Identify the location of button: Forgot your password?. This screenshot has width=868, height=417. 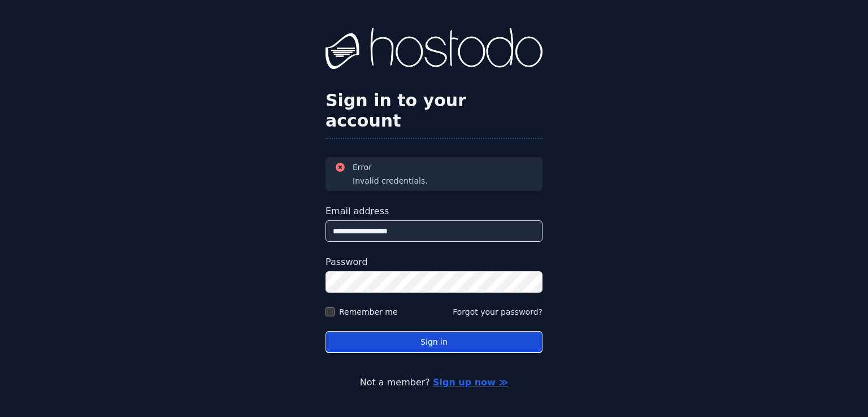
(497, 312).